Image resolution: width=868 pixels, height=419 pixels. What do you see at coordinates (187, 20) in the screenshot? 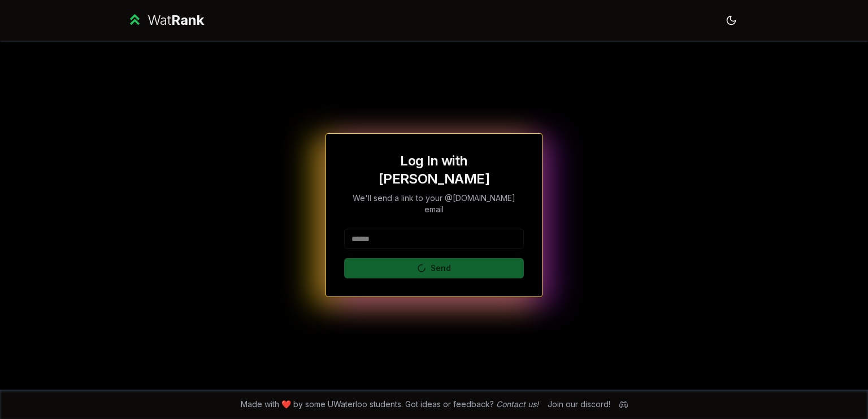
I see `span: Rank` at bounding box center [187, 20].